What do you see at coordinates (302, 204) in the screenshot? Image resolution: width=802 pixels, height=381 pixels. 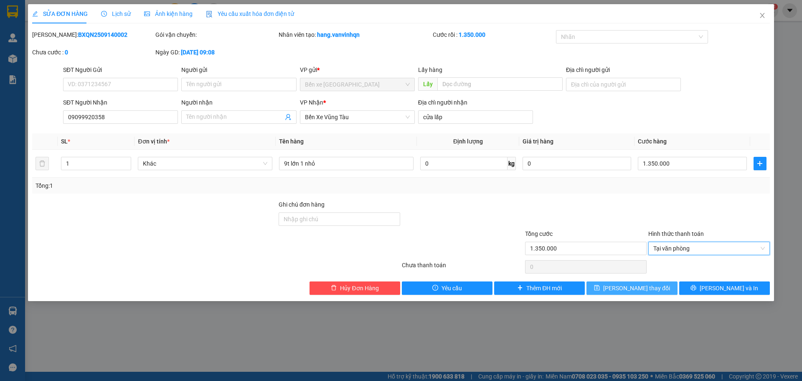 I see `label: Ghi chú đơn hàng` at bounding box center [302, 204].